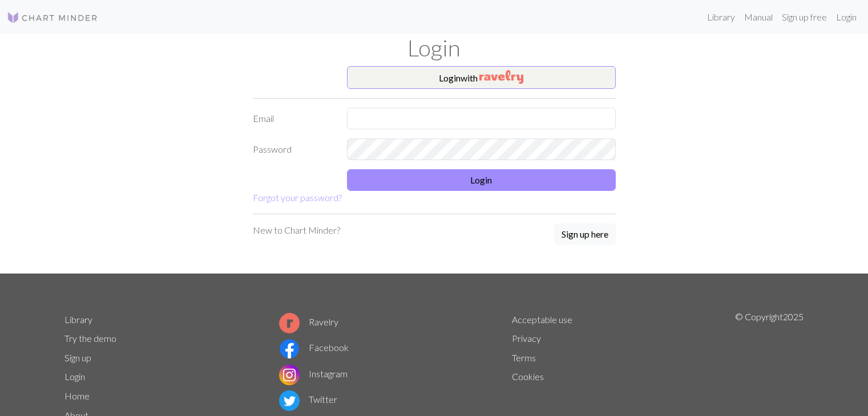 The height and width of the screenshot is (416, 868). I want to click on button: Login, so click(482, 180).